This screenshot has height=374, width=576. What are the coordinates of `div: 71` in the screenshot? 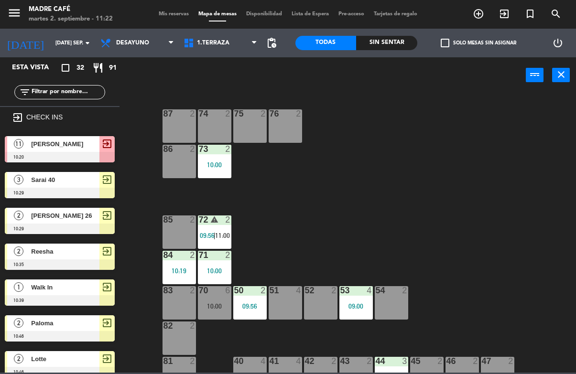 It's located at (199, 255).